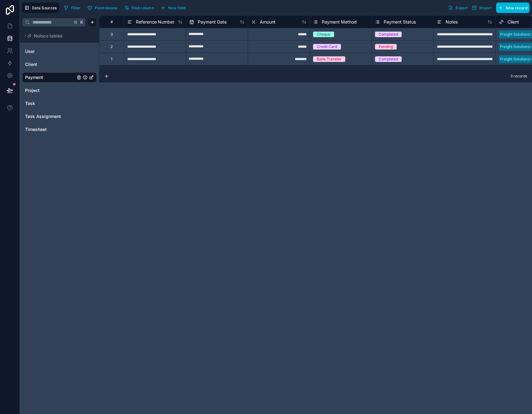 The height and width of the screenshot is (414, 532). I want to click on button: Export, so click(458, 8).